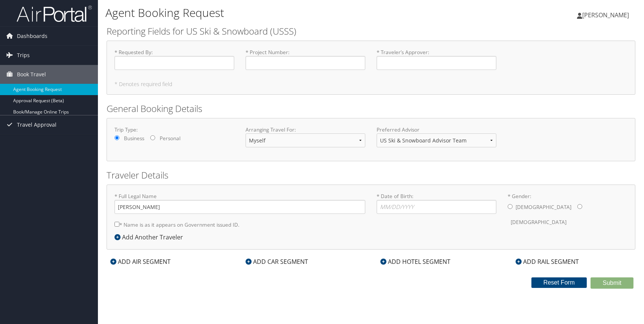  Describe the element at coordinates (240, 207) in the screenshot. I see `input: * Full Legal Name` at that location.